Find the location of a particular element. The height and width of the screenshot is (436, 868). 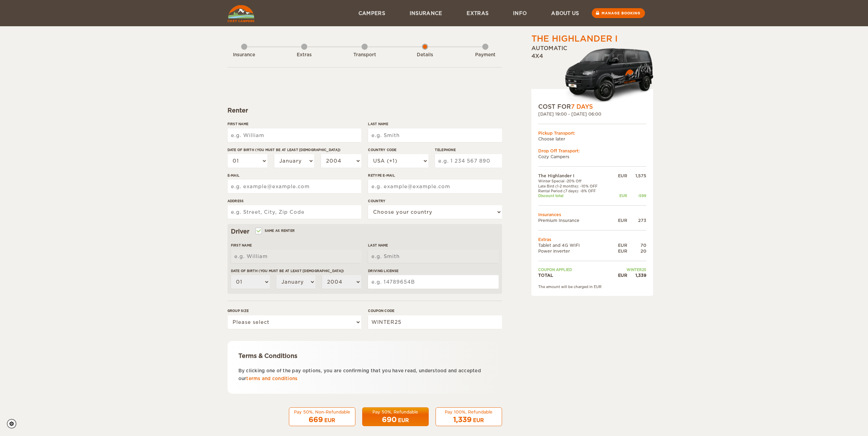

div: 70 is located at coordinates (637, 245).